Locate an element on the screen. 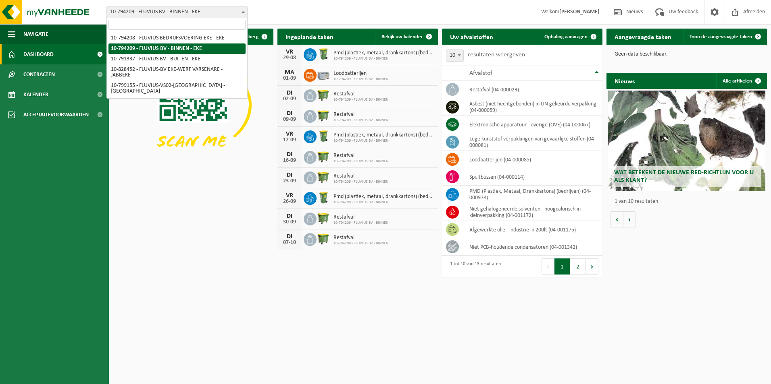 This screenshot has width=771, height=384. div: 02-09 is located at coordinates (289, 99).